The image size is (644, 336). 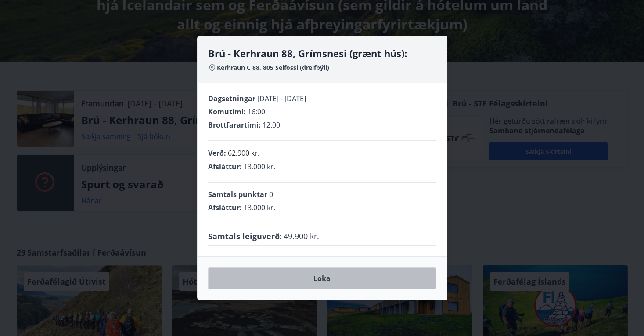 What do you see at coordinates (234, 125) in the screenshot?
I see `span: Brottfarartími :` at bounding box center [234, 125].